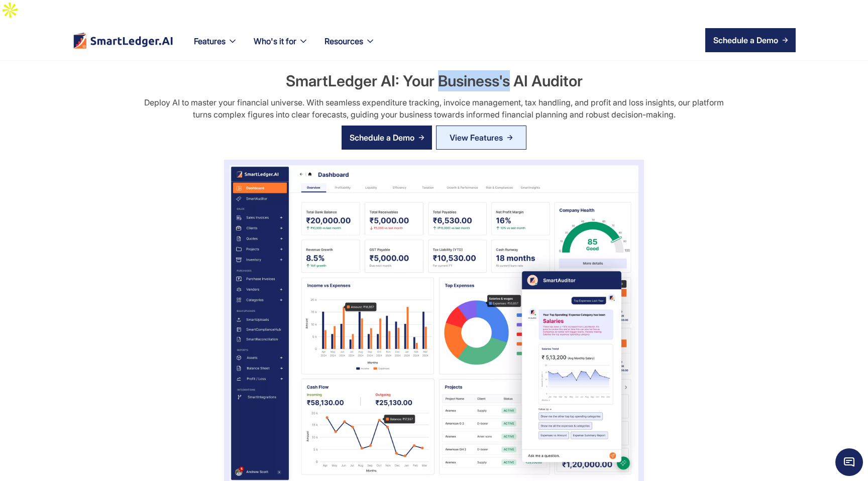 The image size is (868, 481). Describe the element at coordinates (100, 309) in the screenshot. I see `textarea: Enter your last name` at that location.